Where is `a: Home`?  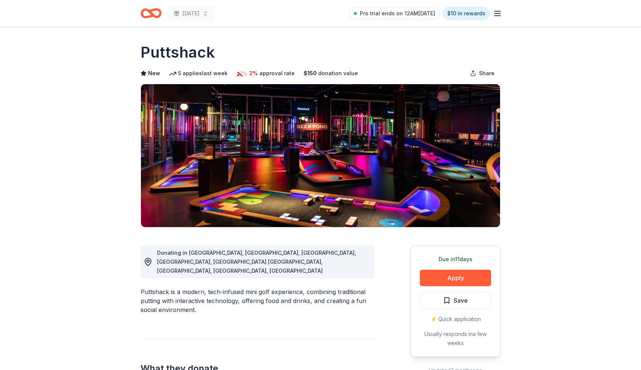 a: Home is located at coordinates (151, 13).